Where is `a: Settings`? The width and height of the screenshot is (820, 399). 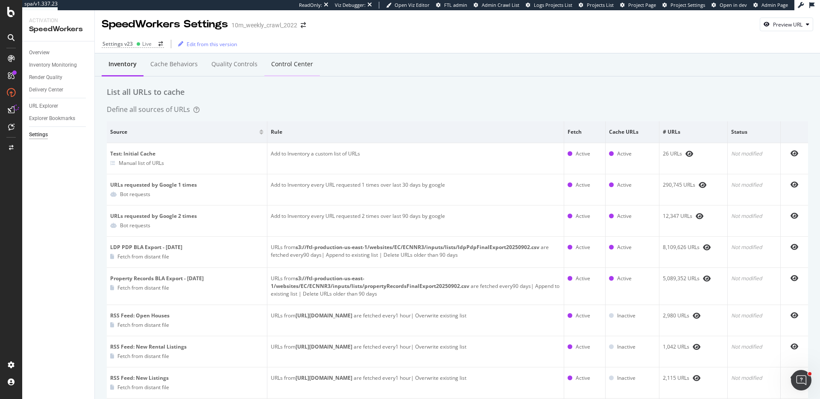 a: Settings is located at coordinates (59, 135).